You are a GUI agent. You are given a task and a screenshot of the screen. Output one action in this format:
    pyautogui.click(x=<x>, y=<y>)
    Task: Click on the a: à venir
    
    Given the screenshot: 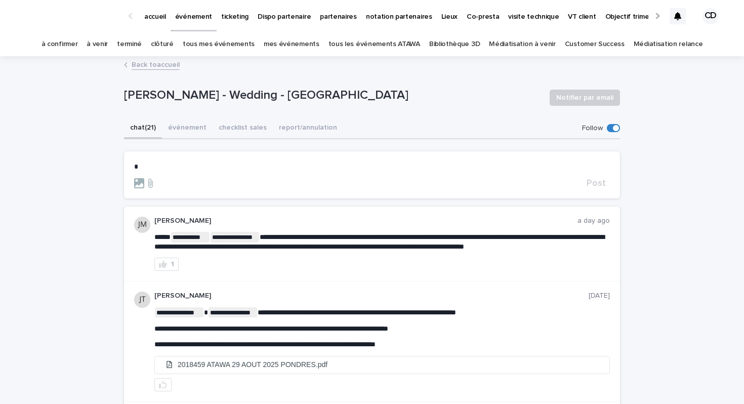 What is the action you would take?
    pyautogui.click(x=97, y=44)
    